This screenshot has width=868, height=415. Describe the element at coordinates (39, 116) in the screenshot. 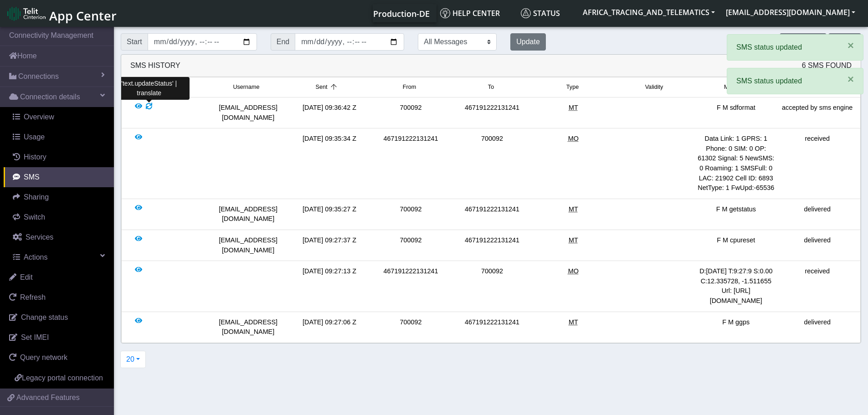

I see `span: Overview` at that location.